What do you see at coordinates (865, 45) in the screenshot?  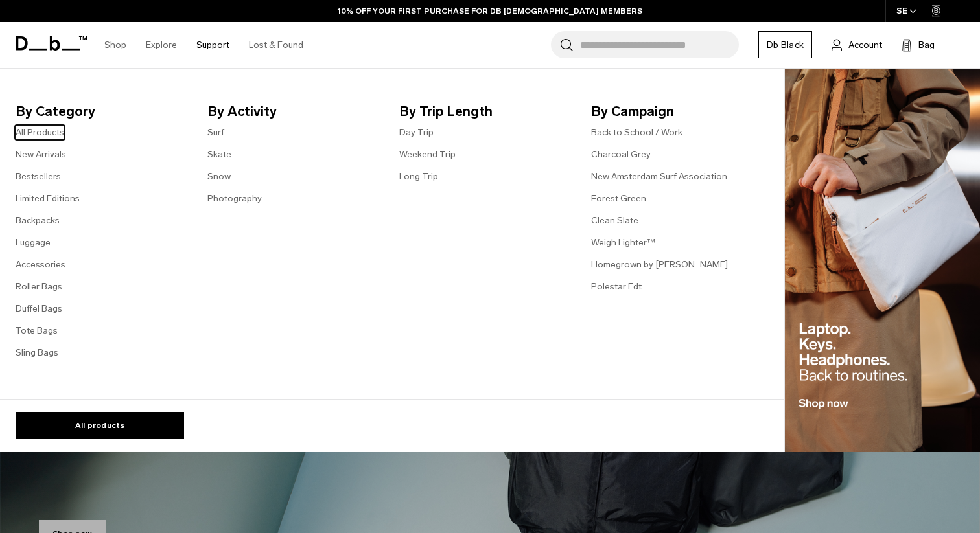 I see `span: Account` at bounding box center [865, 45].